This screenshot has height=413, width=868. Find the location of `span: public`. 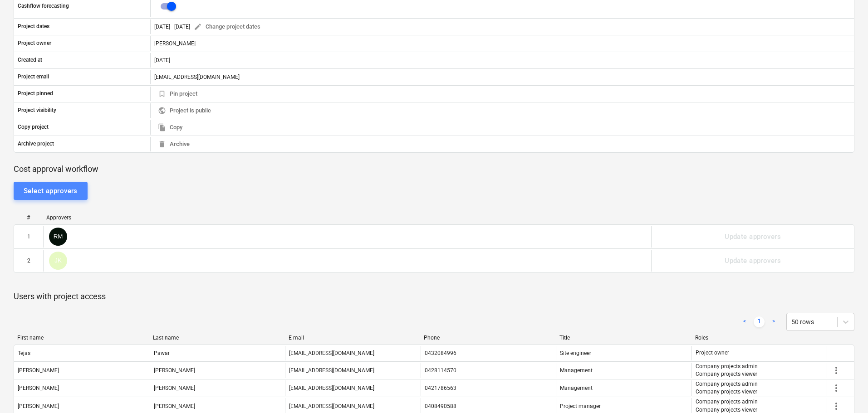

span: public is located at coordinates (162, 110).